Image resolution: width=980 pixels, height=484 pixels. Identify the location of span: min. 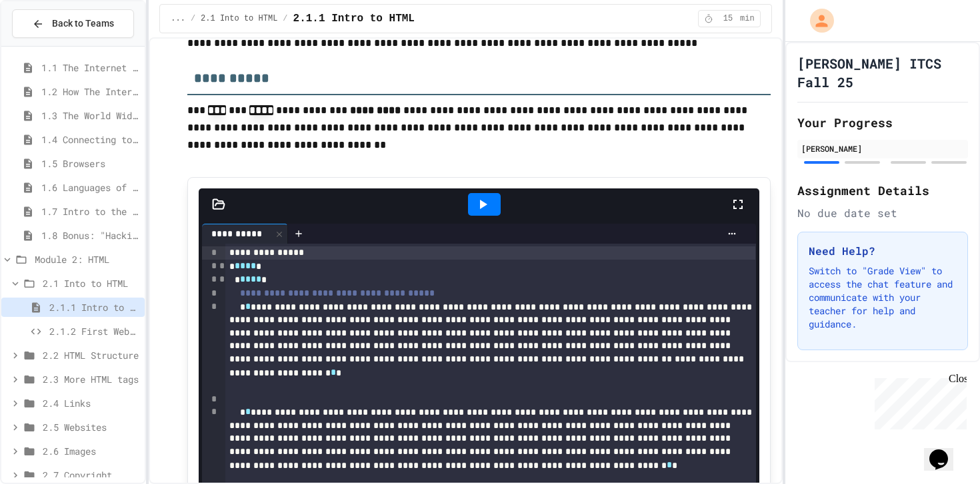
(747, 18).